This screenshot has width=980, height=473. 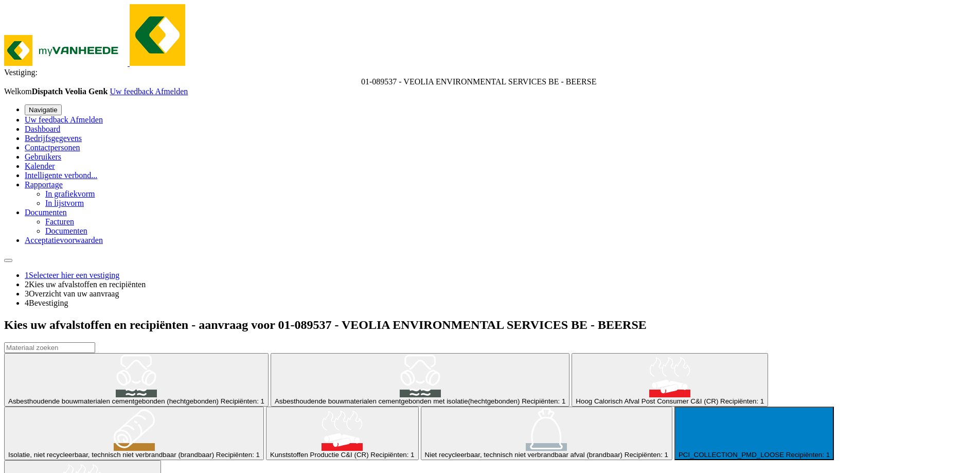 What do you see at coordinates (546, 434) in the screenshot?
I see `button: Niet recycleerbaar, technisch niet verbrandbaar afval (brandbaar) Recipiënten: 1` at bounding box center [546, 434].